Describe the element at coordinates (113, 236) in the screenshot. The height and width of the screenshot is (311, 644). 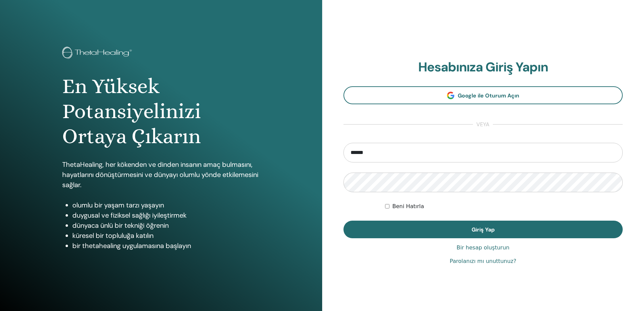
I see `font: küresel bir topluluğa katılın` at that location.